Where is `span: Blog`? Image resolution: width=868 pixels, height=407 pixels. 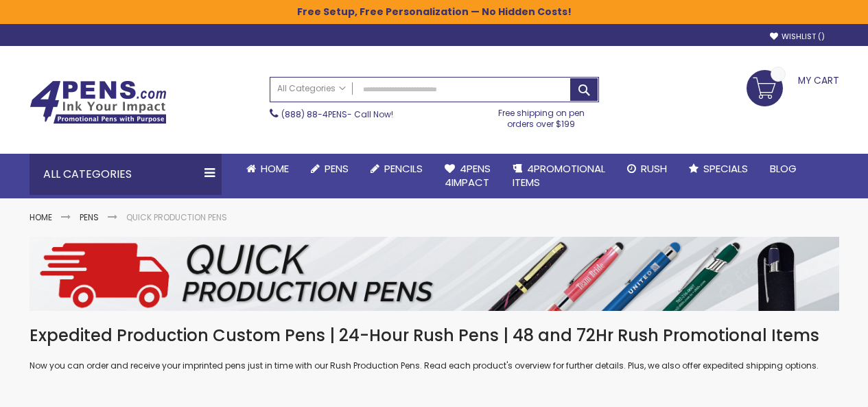 span: Blog is located at coordinates (783, 168).